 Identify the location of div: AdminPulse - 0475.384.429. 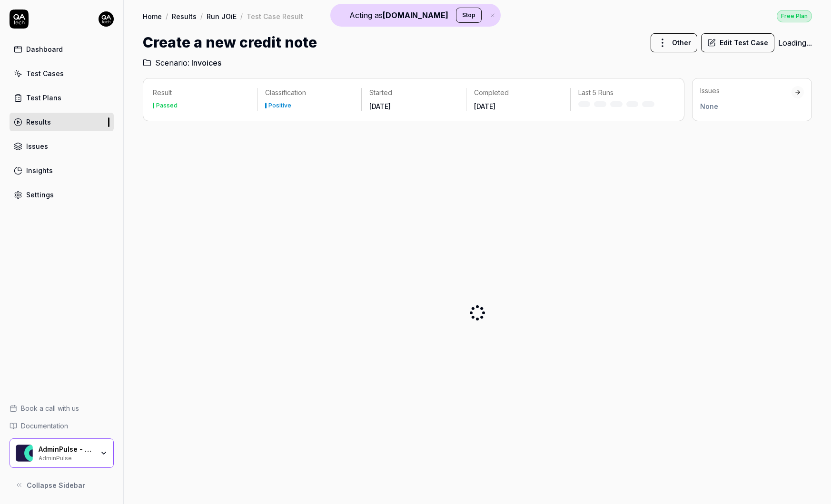
(66, 450).